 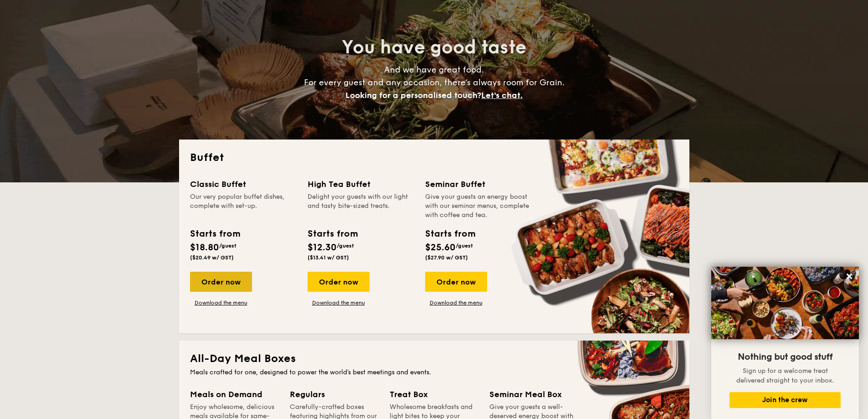 What do you see at coordinates (785, 375) in the screenshot?
I see `span: Sign up for a welcome treat delivered straight to your inbox.` at bounding box center [785, 375].